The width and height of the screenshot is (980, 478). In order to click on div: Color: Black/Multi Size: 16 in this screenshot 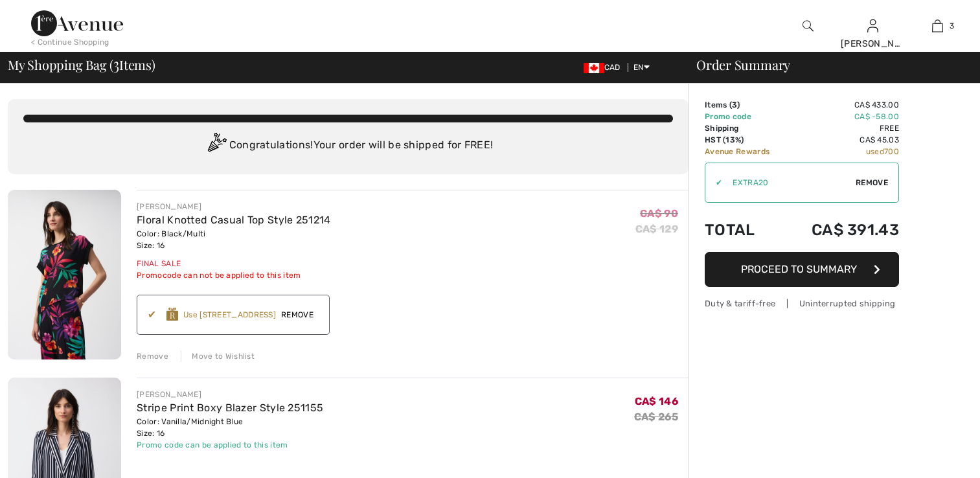, I will do `click(233, 240)`.